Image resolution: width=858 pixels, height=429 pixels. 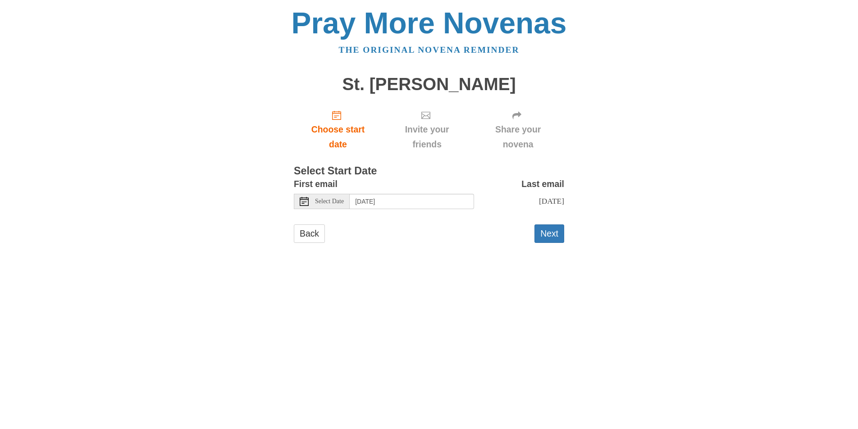 What do you see at coordinates (429, 171) in the screenshot?
I see `h3: Select Start Date` at bounding box center [429, 171].